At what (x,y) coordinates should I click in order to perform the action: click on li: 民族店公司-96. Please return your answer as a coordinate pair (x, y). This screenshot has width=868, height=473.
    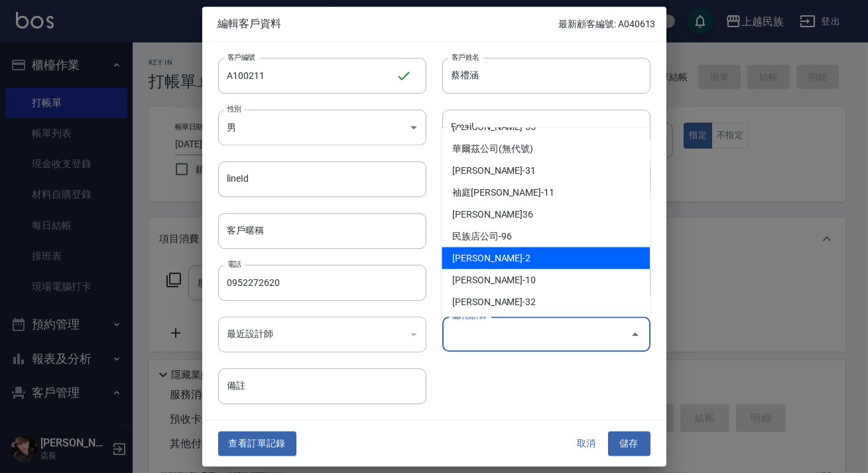
    Looking at the image, I should click on (546, 236).